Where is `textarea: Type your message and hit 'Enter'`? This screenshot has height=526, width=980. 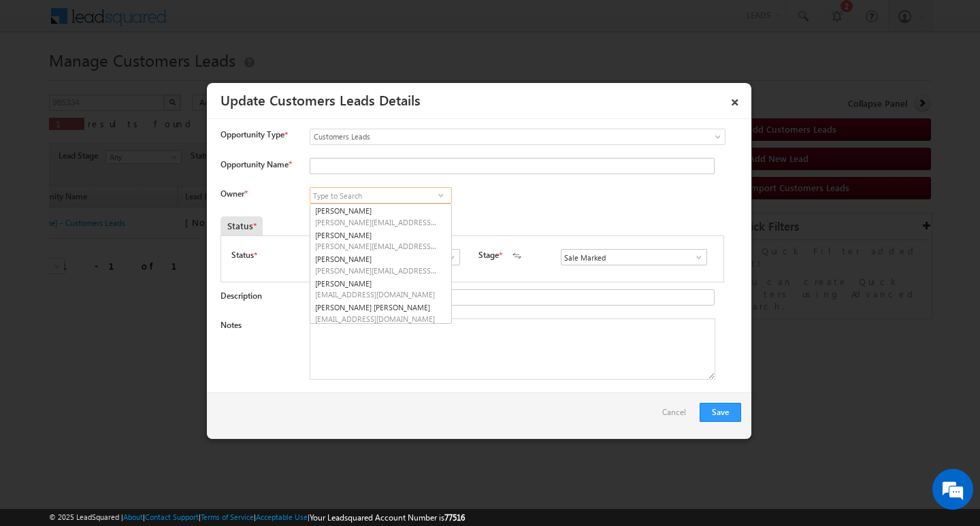 textarea: Type your message and hit 'Enter' is located at coordinates (133, 267).